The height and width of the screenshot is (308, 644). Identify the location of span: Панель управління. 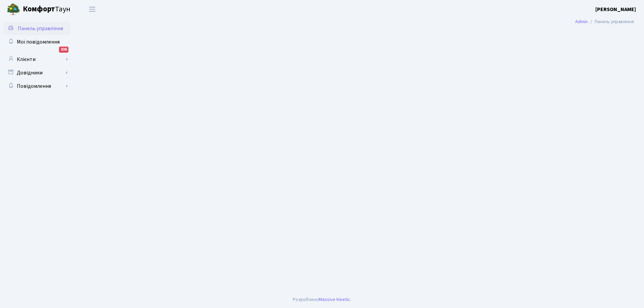
(40, 29).